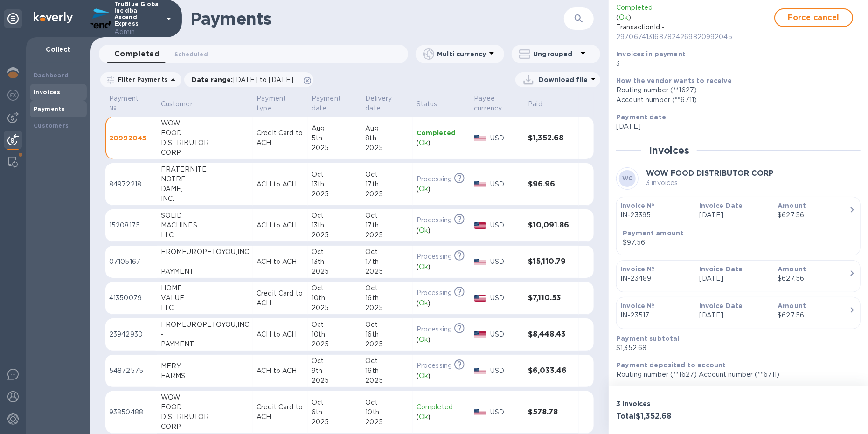 The image size is (868, 434). Describe the element at coordinates (461, 54) in the screenshot. I see `p: Multi currency` at that location.